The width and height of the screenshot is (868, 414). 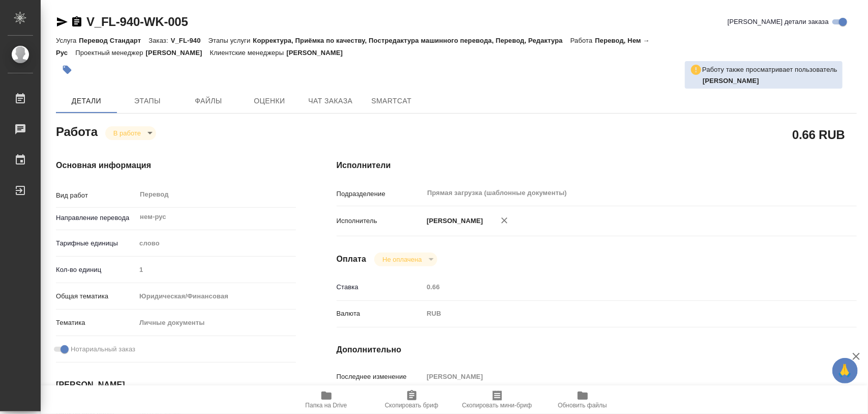 What do you see at coordinates (95, 218) in the screenshot?
I see `p: Направление перевода` at bounding box center [95, 218].